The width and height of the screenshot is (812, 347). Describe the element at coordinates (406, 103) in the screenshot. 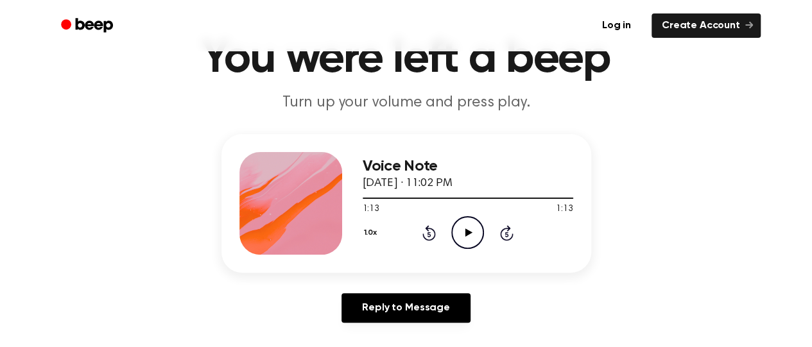

I see `p: Turn up your volume and press play.` at that location.